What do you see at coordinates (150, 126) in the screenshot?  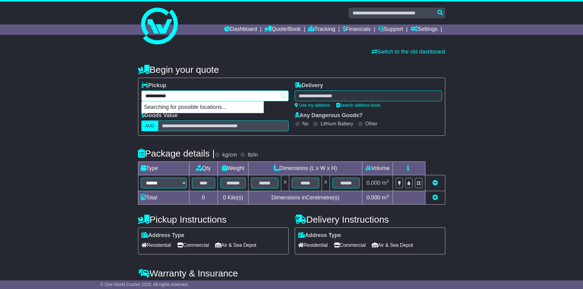 I see `label: AUD` at bounding box center [150, 126].